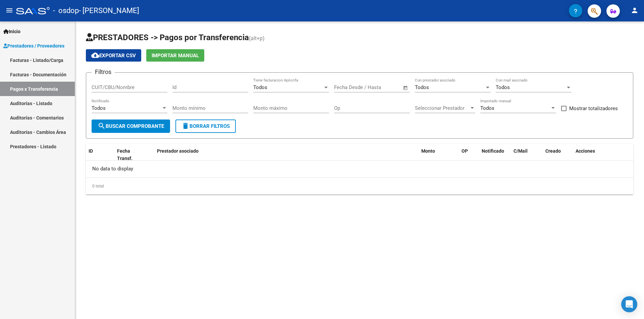 The height and width of the screenshot is (319, 644). What do you see at coordinates (206, 126) in the screenshot?
I see `button: Borrar Filtros` at bounding box center [206, 126].